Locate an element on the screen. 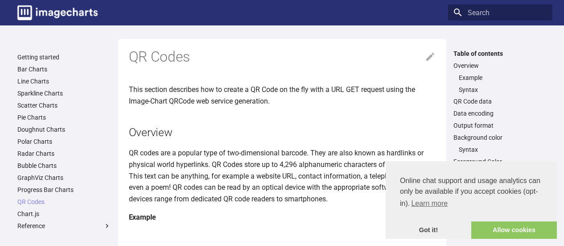 The image size is (564, 246). h2: Overview is located at coordinates (282, 132).